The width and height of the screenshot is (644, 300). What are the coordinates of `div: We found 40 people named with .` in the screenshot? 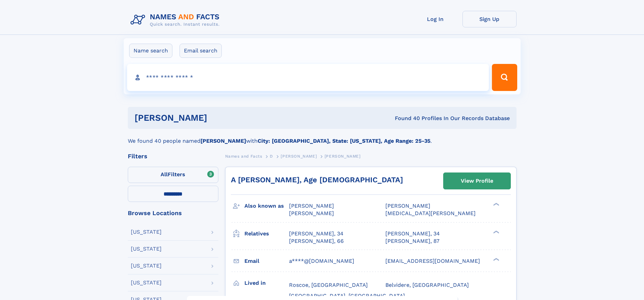 It's located at (322, 137).